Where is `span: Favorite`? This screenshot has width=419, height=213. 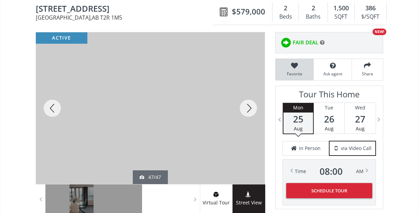
span: Favorite is located at coordinates (294, 74).